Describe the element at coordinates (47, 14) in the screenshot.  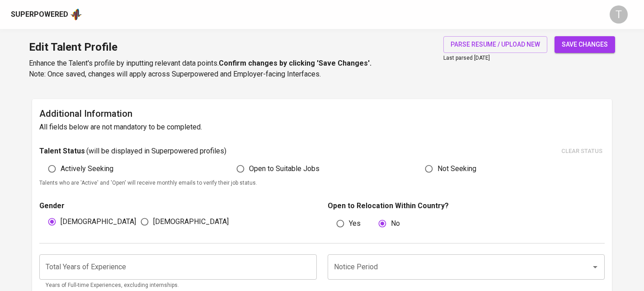
I see `a: Superpoweredapp logo` at that location.